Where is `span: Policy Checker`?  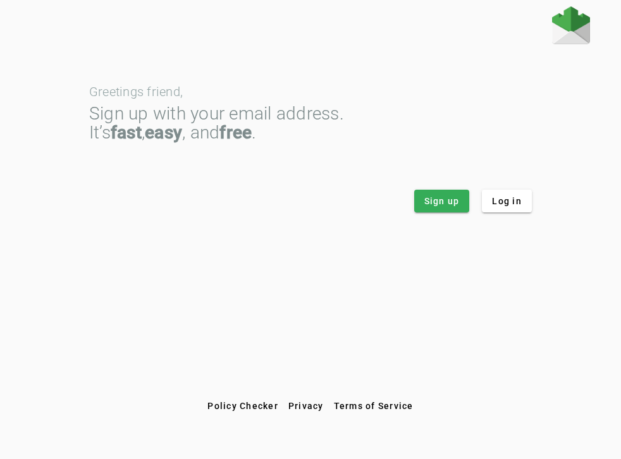 span: Policy Checker is located at coordinates (243, 406).